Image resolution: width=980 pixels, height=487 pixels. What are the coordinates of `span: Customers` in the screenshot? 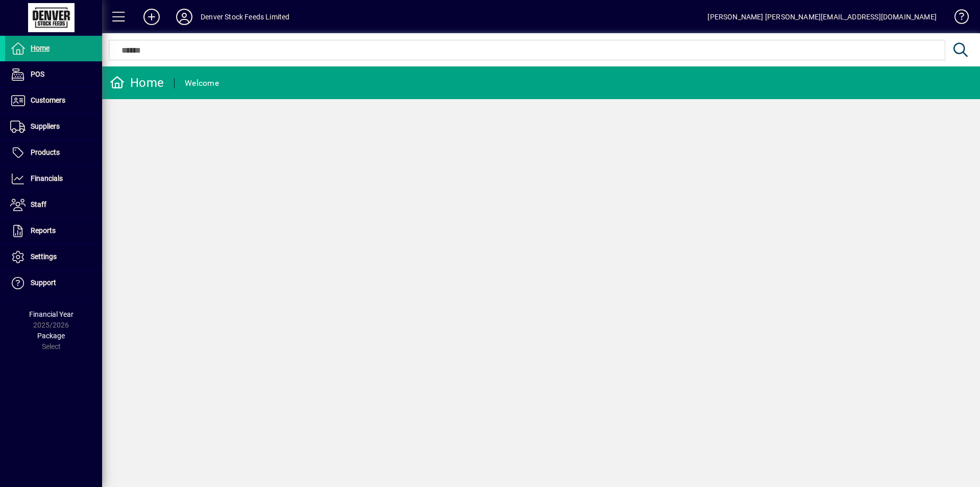 It's located at (48, 100).